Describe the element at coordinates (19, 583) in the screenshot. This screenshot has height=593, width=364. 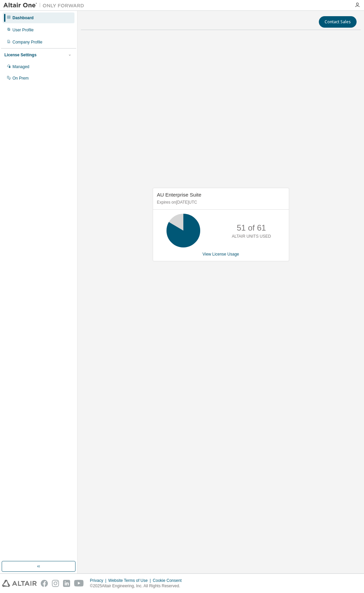
I see `img: altair_logo.svg` at that location.